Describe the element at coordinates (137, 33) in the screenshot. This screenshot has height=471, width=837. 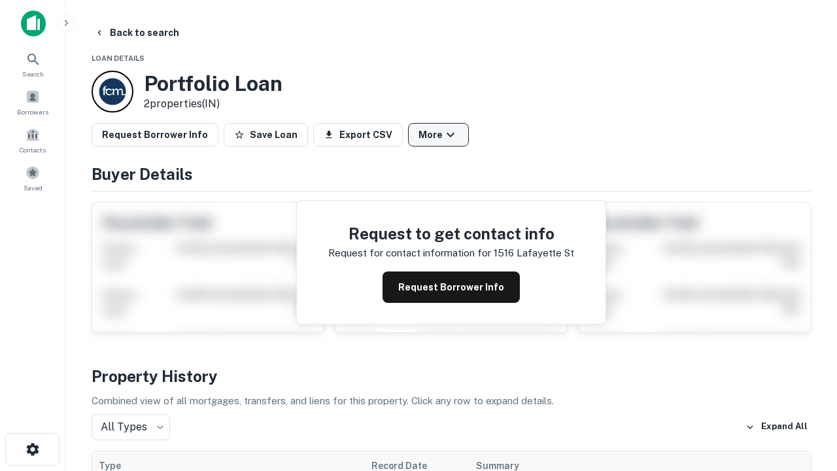
I see `button: Back to search` at that location.